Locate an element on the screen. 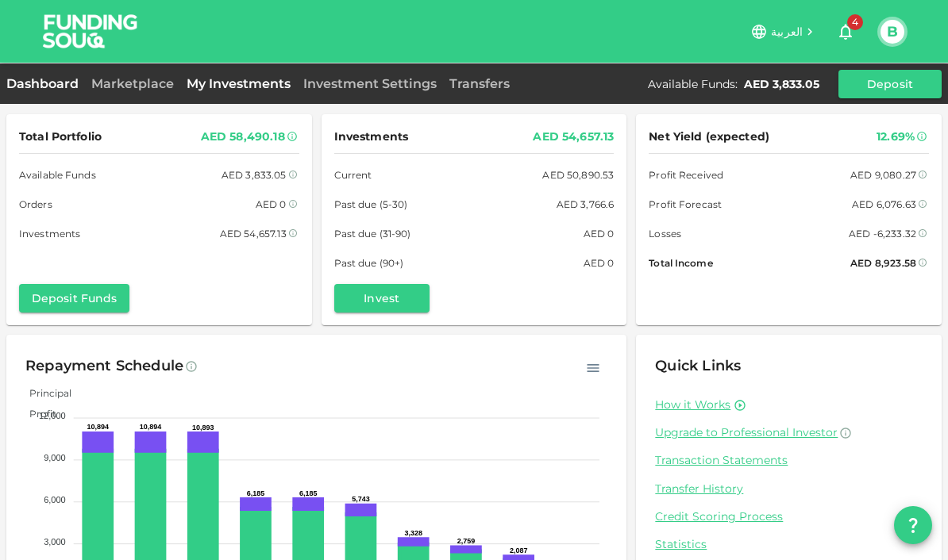 The image size is (948, 560). span: Net Yield (expected) is located at coordinates (710, 137).